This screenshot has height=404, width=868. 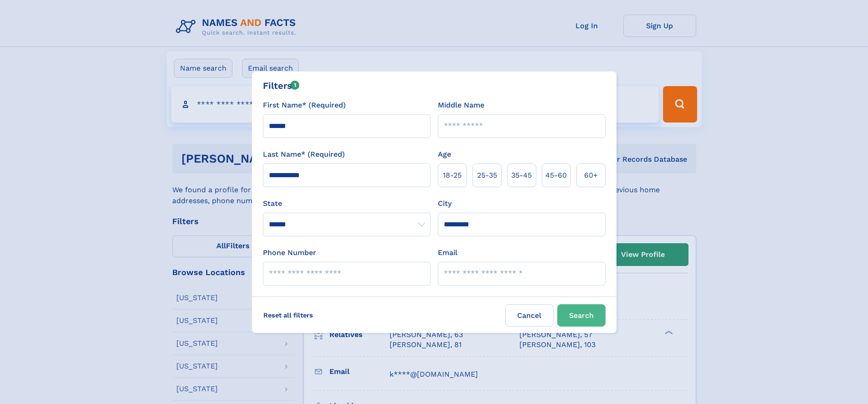 I want to click on label: First Name* (Required), so click(x=304, y=105).